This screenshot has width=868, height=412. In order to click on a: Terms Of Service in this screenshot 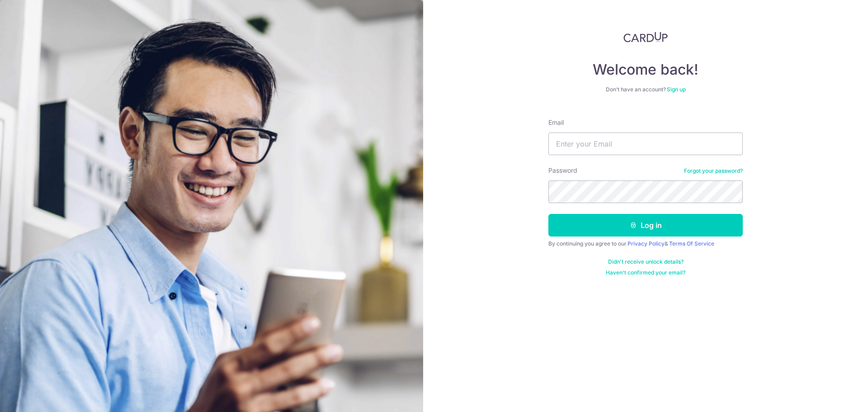, I will do `click(692, 243)`.